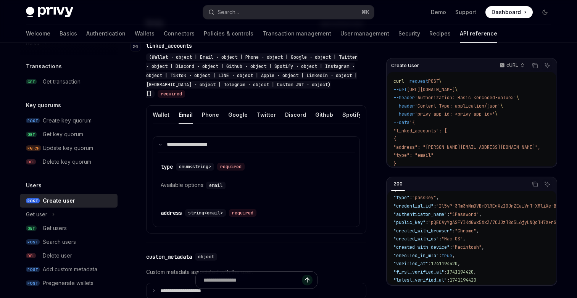 Image resolution: width=577 pixels, height=298 pixels. I want to click on a: DELDelete key quorum, so click(69, 162).